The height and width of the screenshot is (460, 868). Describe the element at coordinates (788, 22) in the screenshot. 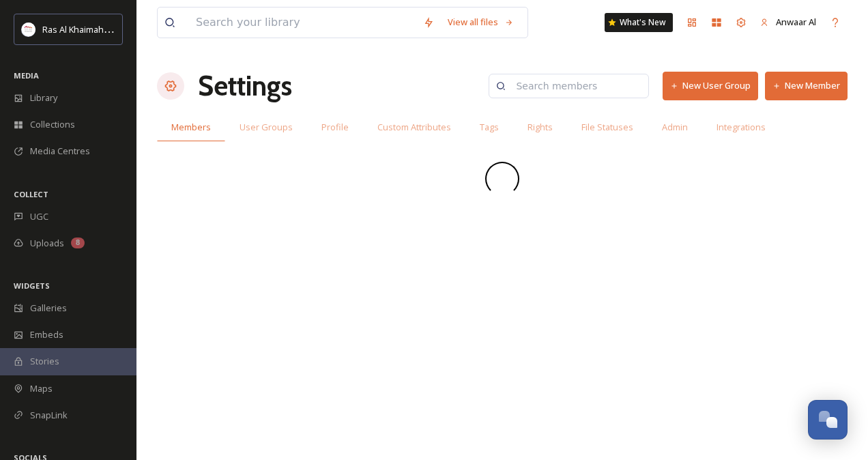

I see `a: Anwaar Al` at that location.